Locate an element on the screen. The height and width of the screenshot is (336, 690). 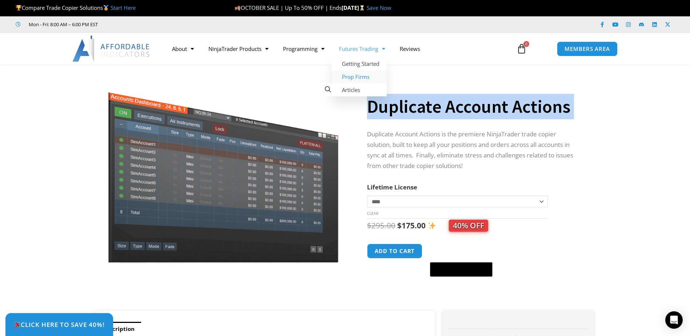
a: MEMBERS AREA is located at coordinates (587, 49).